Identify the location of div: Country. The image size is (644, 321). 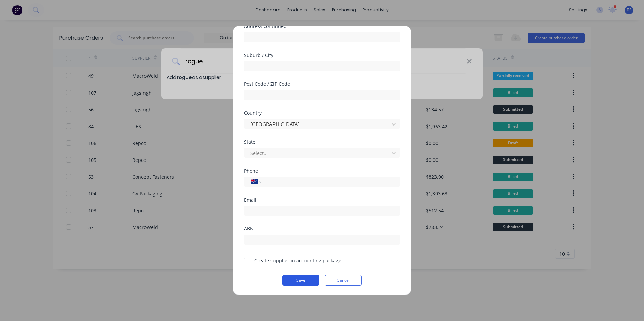
(322, 113).